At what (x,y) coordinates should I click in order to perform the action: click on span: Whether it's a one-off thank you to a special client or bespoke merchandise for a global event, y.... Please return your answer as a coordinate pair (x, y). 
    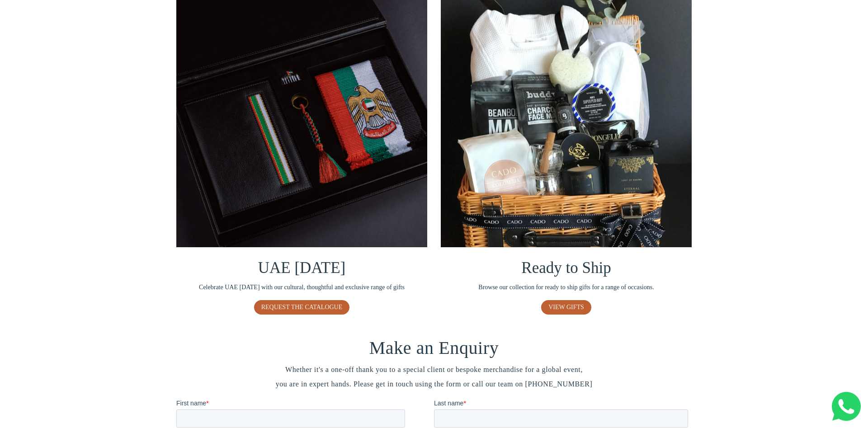
    Looking at the image, I should click on (434, 377).